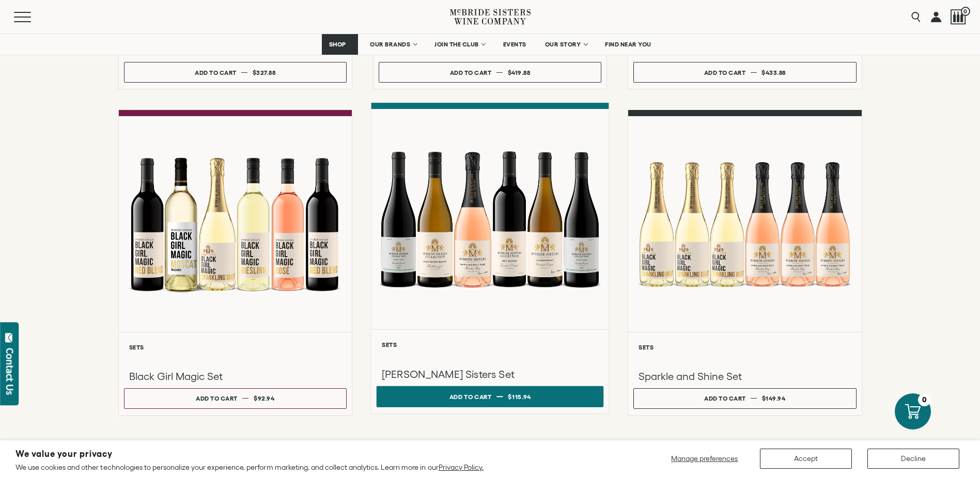  I want to click on a: Black Girl Magic Set Sets Black Girl Magic Set Add to cart $92.94, so click(235, 262).